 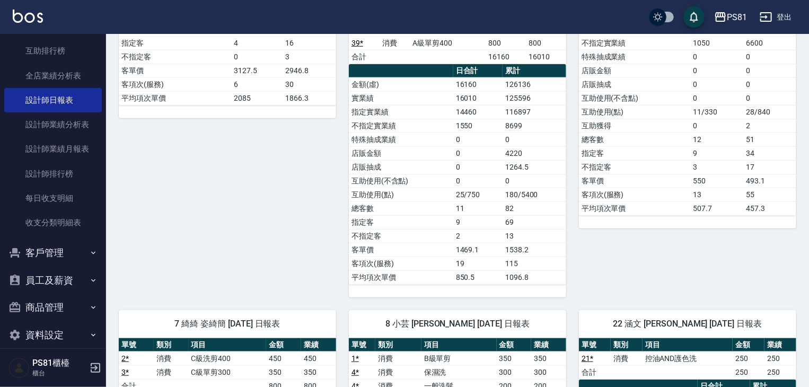 I want to click on td: 6600, so click(x=770, y=43).